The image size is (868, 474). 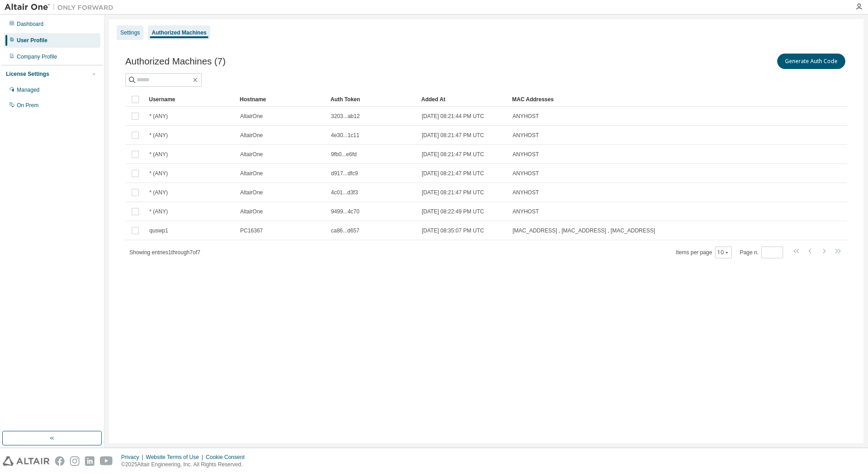 I want to click on div: User Profile, so click(x=31, y=41).